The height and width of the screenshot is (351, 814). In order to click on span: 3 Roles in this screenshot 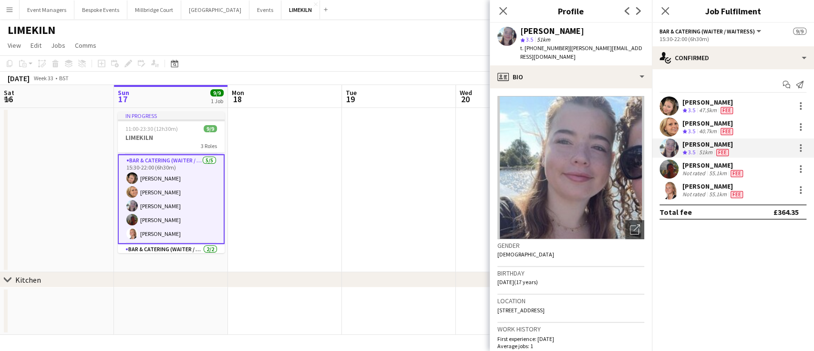, I will do `click(209, 145)`.